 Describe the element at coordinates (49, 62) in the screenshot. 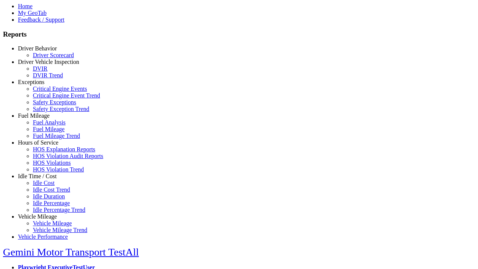

I see `a: Driver Vehicle Inspection` at that location.